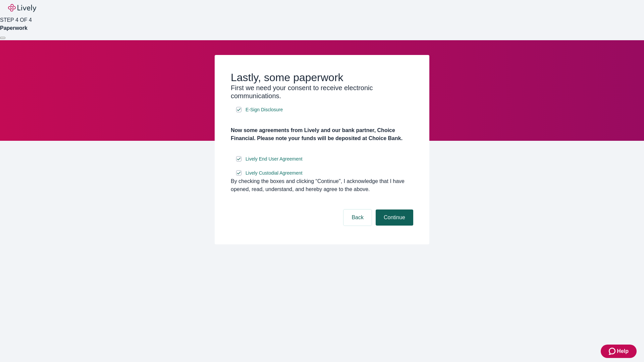  I want to click on h2: Lastly, some paperwork, so click(322, 77).